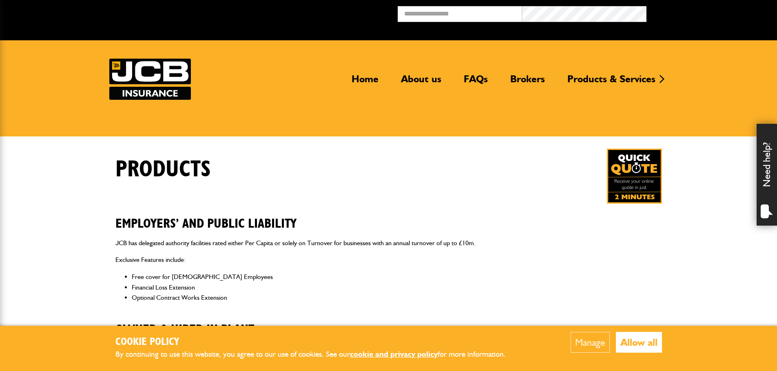 The width and height of the screenshot is (777, 371). Describe the element at coordinates (388, 324) in the screenshot. I see `h2: Owned & Hired In Plant` at that location.